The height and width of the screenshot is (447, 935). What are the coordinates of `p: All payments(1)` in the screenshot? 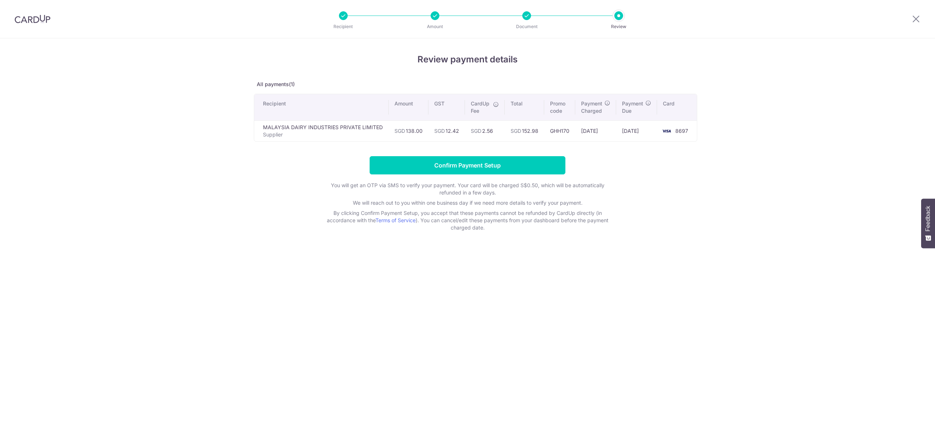 It's located at (467, 84).